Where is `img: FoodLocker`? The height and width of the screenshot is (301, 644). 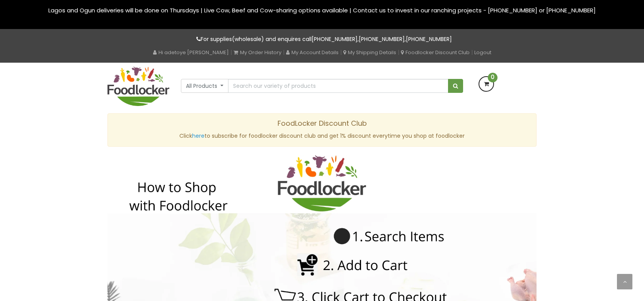
img: FoodLocker is located at coordinates (138, 86).